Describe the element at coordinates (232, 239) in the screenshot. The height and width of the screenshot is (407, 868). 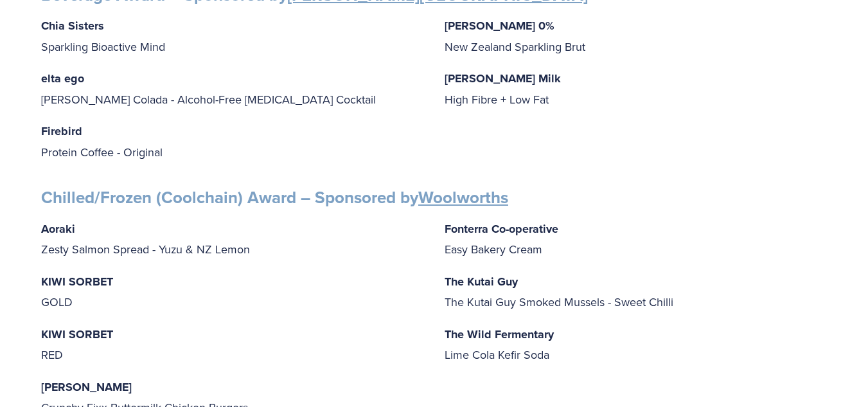
I see `p: Zesty Salmon Spread - Yuzu & NZ Lemon` at that location.